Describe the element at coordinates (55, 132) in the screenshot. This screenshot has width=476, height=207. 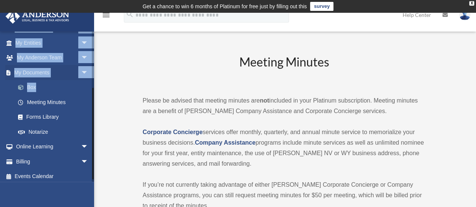
I see `a: Notarize` at that location.